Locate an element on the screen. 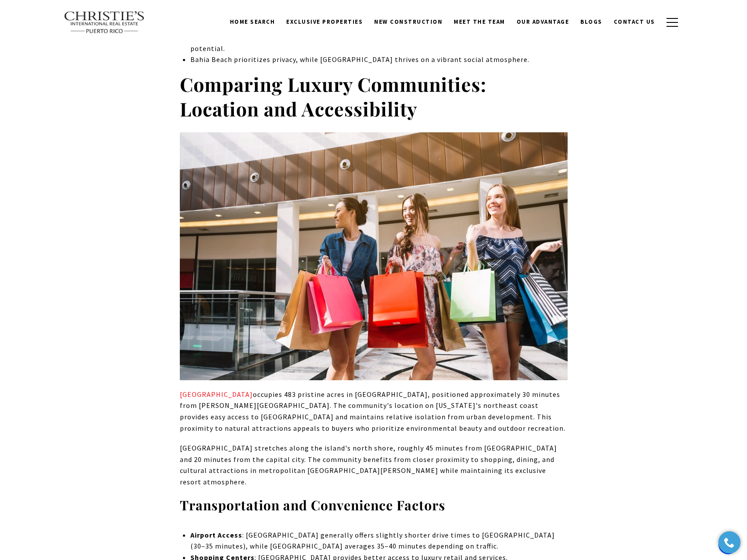 Image resolution: width=747 pixels, height=560 pixels. span: Contact Us is located at coordinates (634, 22).